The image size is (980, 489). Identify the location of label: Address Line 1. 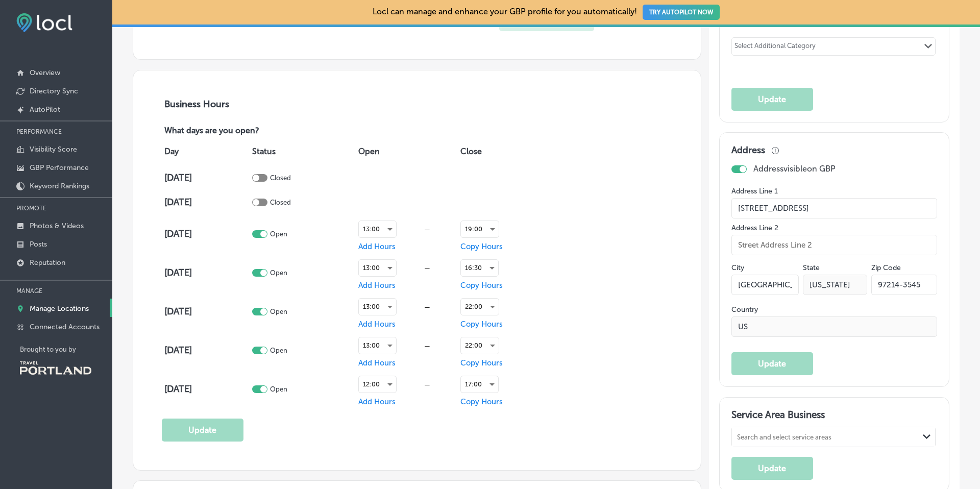
(834, 191).